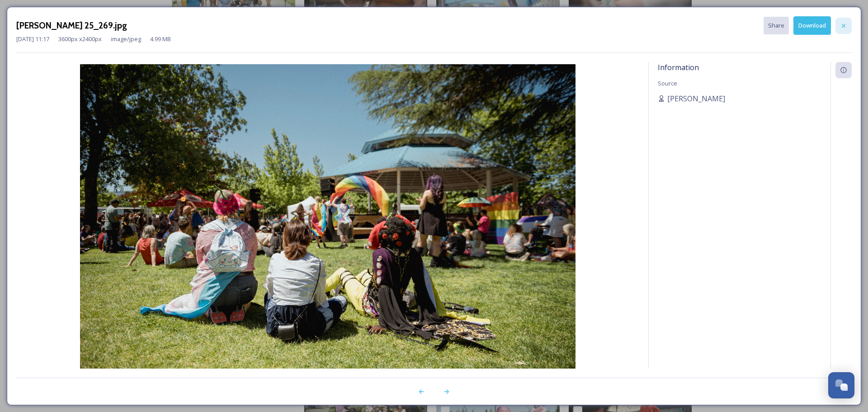 The height and width of the screenshot is (412, 868). What do you see at coordinates (328, 229) in the screenshot?
I see `img: Nan%20Pride%2025_269.jpg` at bounding box center [328, 229].